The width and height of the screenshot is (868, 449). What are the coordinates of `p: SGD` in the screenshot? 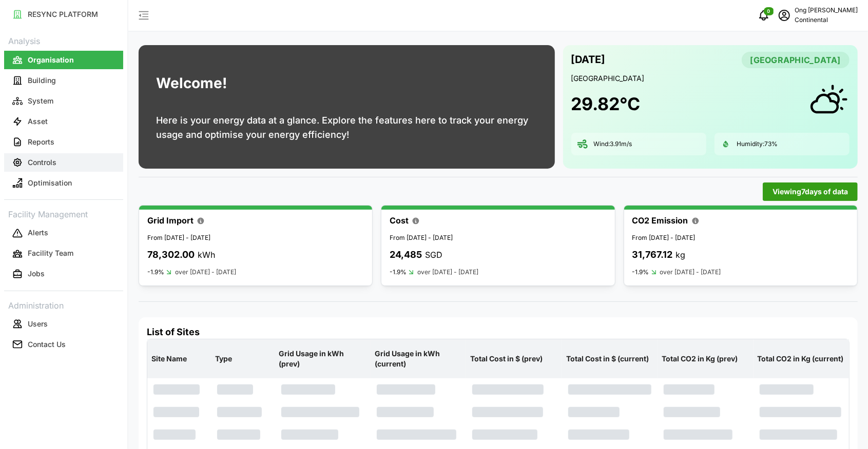 It's located at (434, 255).